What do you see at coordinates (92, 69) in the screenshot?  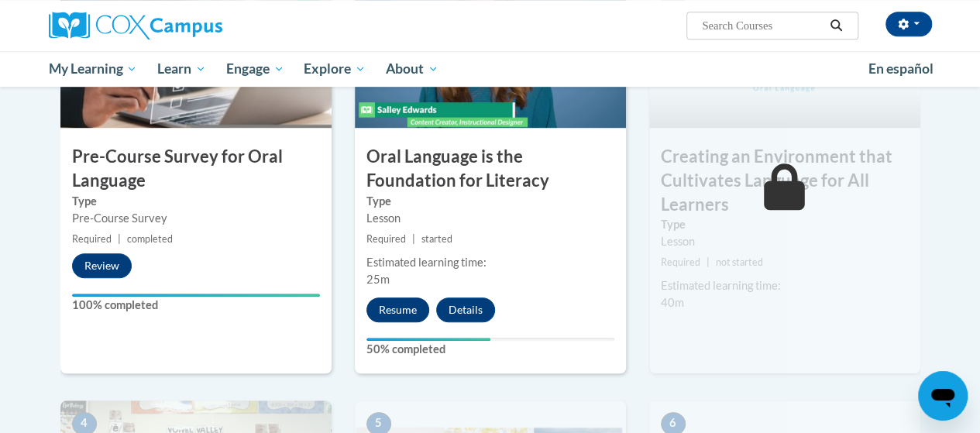 I see `span: My Learning` at bounding box center [92, 69].